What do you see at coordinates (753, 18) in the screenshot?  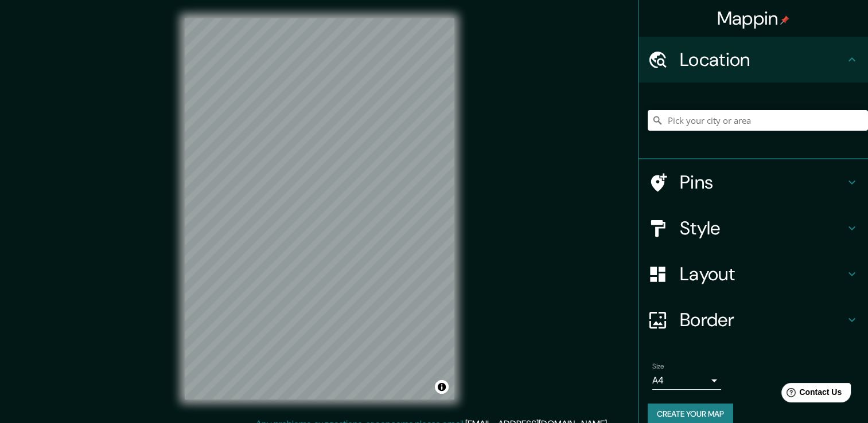 I see `h4: Mappin` at bounding box center [753, 18].